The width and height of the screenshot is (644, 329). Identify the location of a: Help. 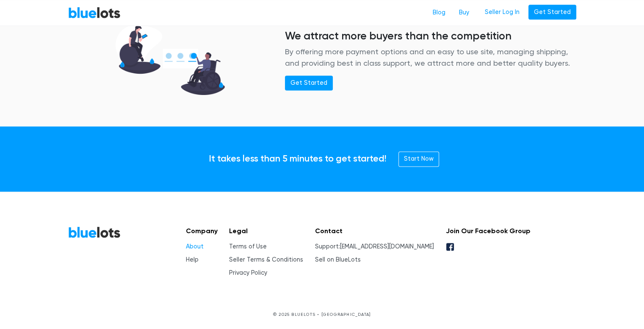
(192, 260).